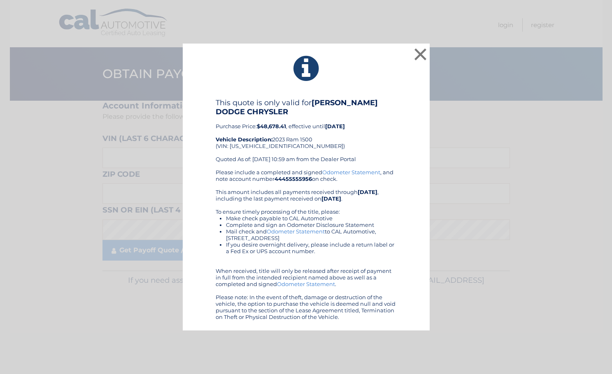 The height and width of the screenshot is (374, 612). I want to click on b: $48,678.41, so click(271, 126).